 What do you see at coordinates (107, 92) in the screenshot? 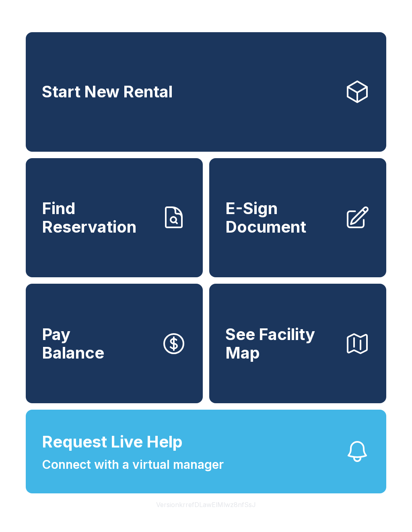
I see `span: Start New Rental` at bounding box center [107, 92].